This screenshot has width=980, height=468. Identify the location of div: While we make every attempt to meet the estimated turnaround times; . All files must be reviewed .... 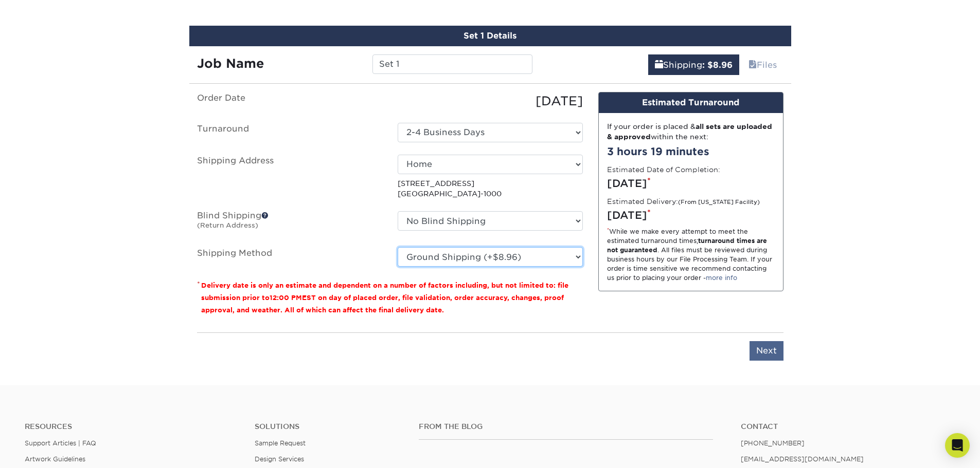
(691, 255).